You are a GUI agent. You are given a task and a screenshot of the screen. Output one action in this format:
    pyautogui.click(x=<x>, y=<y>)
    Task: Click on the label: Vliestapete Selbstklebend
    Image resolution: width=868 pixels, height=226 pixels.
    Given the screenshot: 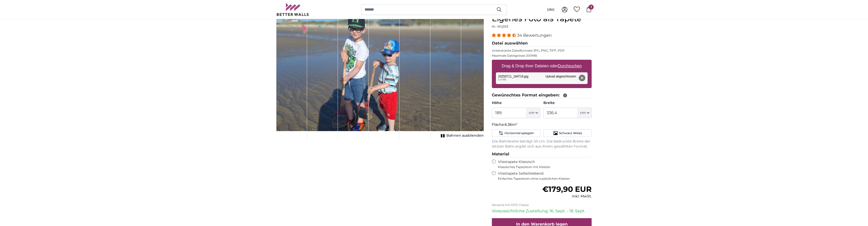 What is the action you would take?
    pyautogui.click(x=545, y=176)
    